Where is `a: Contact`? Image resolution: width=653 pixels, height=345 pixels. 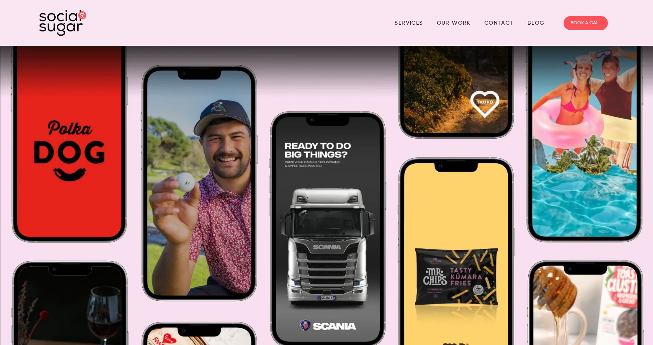 a: Contact is located at coordinates (499, 23).